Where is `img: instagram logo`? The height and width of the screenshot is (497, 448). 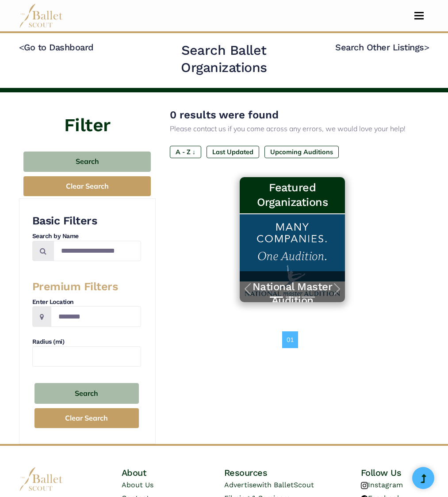
img: instagram logo is located at coordinates (365, 485).